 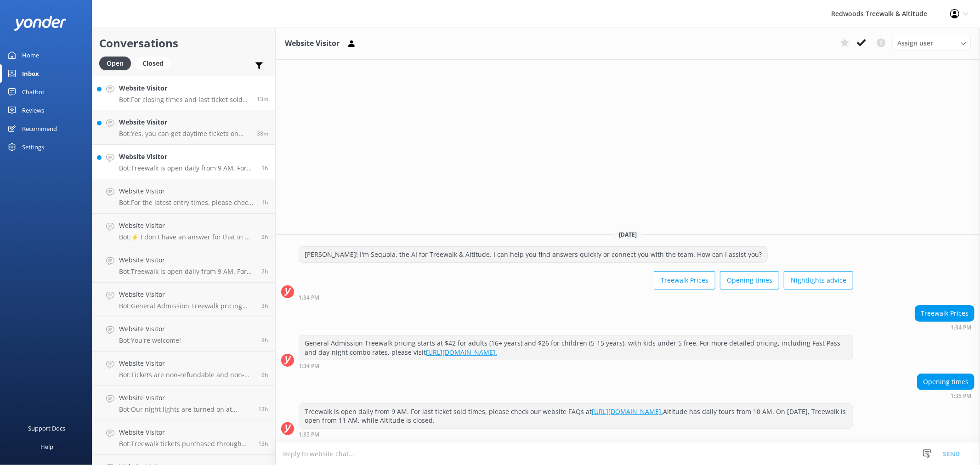 What do you see at coordinates (945, 313) in the screenshot?
I see `div: Treewalk Prices` at bounding box center [945, 313].